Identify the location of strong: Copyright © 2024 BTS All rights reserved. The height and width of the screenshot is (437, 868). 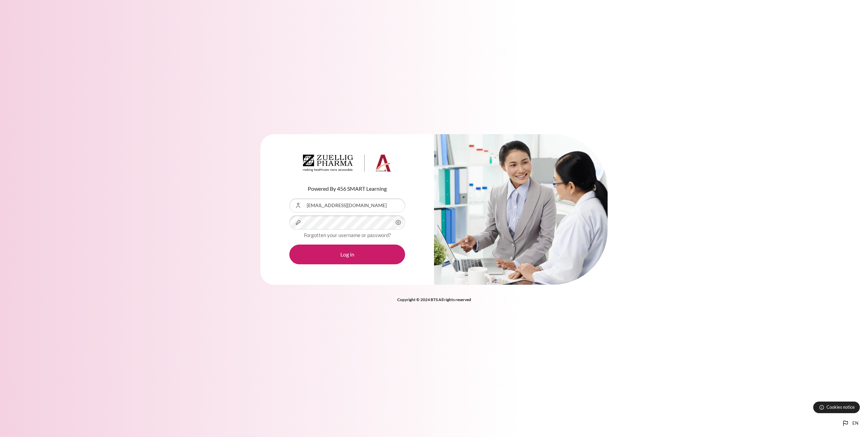
(434, 300).